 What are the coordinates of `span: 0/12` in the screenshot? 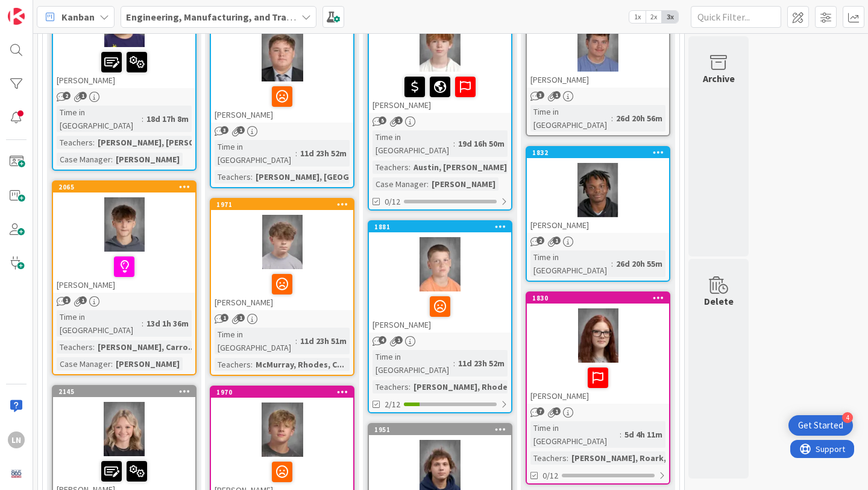 It's located at (550, 475).